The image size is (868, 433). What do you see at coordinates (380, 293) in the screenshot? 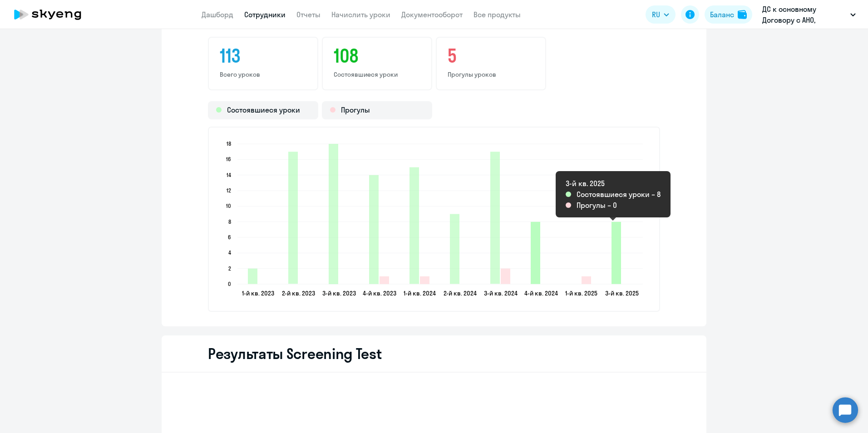
I see `text: 4-й кв. 2023` at bounding box center [380, 293].